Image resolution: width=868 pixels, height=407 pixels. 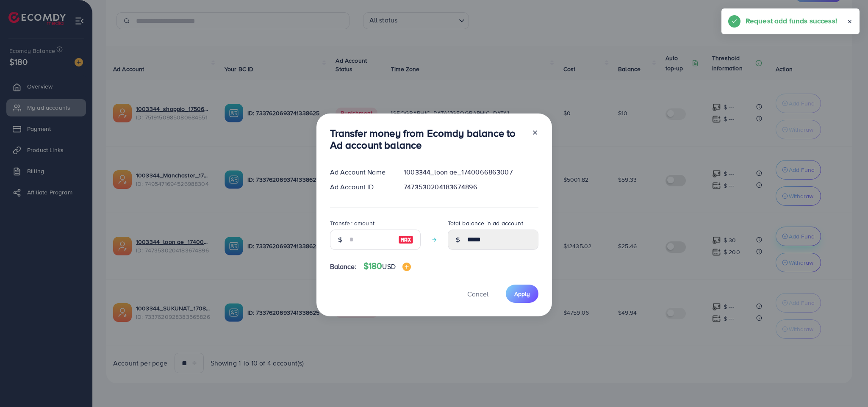 I want to click on div: 1003344_loon ae_1740066863007, so click(x=470, y=172).